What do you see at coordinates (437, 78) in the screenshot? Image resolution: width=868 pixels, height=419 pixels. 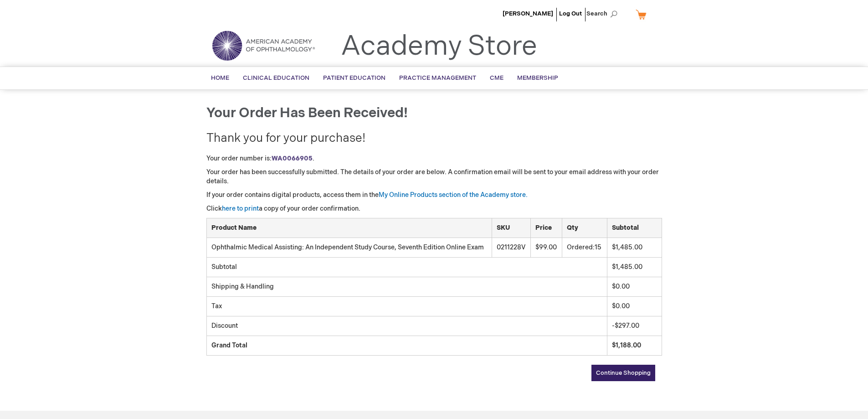 I see `span: Practice Management` at bounding box center [437, 78].